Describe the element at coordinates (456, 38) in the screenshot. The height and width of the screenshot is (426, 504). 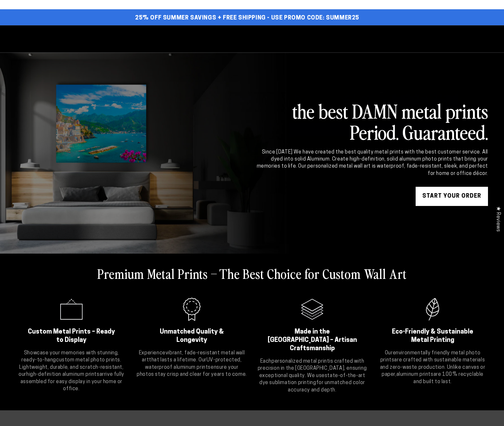
I see `summary: Search our site` at that location.